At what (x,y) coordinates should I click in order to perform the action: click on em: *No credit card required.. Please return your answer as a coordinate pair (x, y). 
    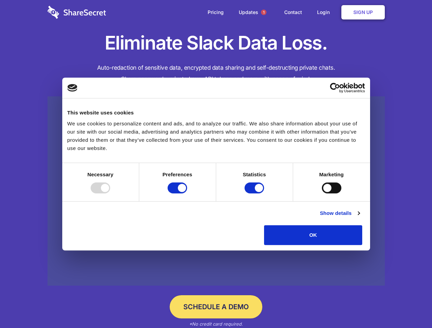
    Looking at the image, I should click on (216, 324).